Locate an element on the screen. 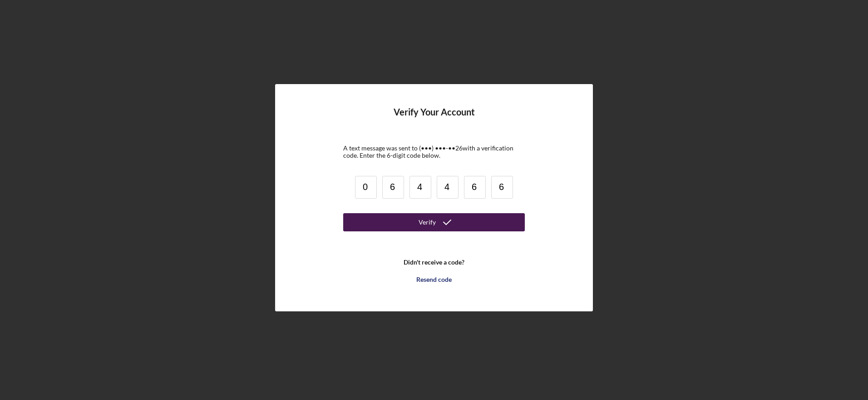  div: A text message was sent to (•••) •••-•• 26 with a verification code. Enter the 6-digit code below. is located at coordinates (434, 152).